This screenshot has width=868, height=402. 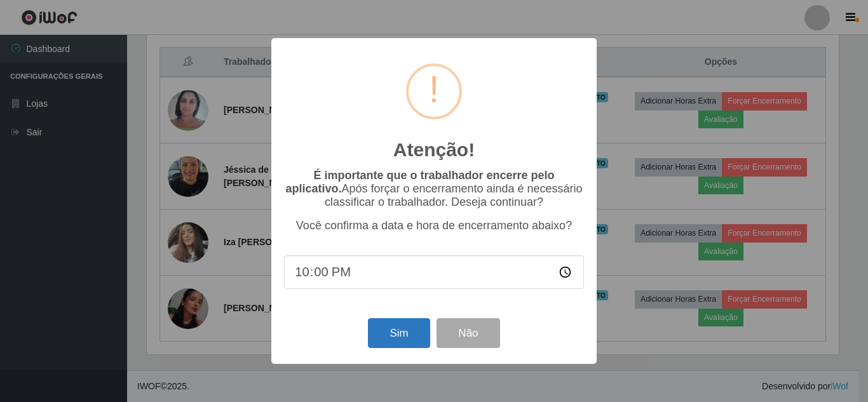 What do you see at coordinates (399, 333) in the screenshot?
I see `button: Sim` at bounding box center [399, 333].